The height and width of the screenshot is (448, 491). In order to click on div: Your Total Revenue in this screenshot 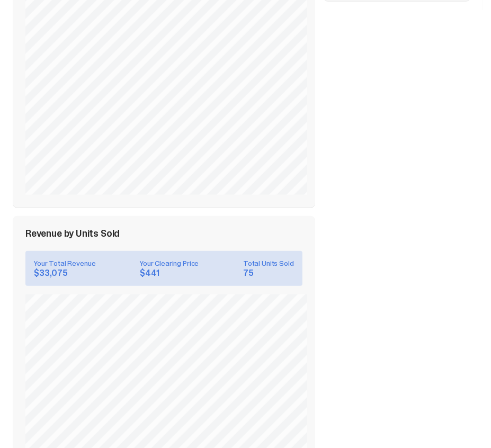, I will do `click(64, 263)`.